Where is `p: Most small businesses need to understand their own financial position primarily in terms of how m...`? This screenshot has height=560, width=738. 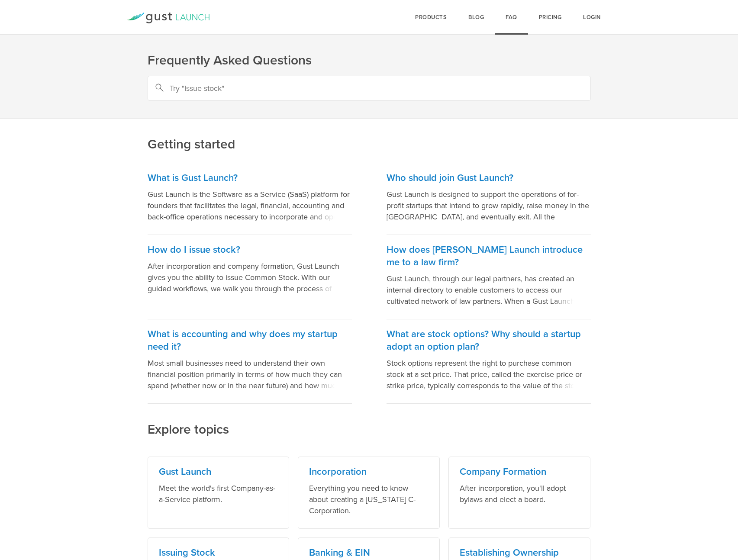 p: Most small businesses need to understand their own financial position primarily in terms of how m... is located at coordinates (250, 374).